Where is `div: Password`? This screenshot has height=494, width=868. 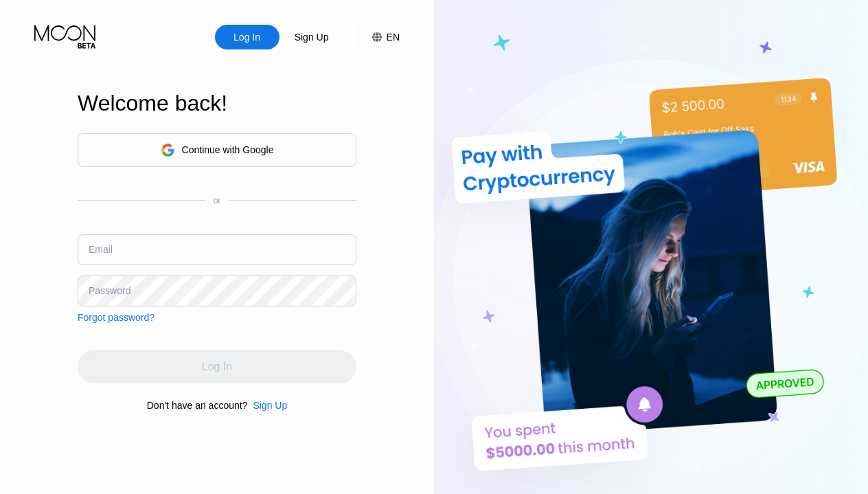 div: Password is located at coordinates (109, 290).